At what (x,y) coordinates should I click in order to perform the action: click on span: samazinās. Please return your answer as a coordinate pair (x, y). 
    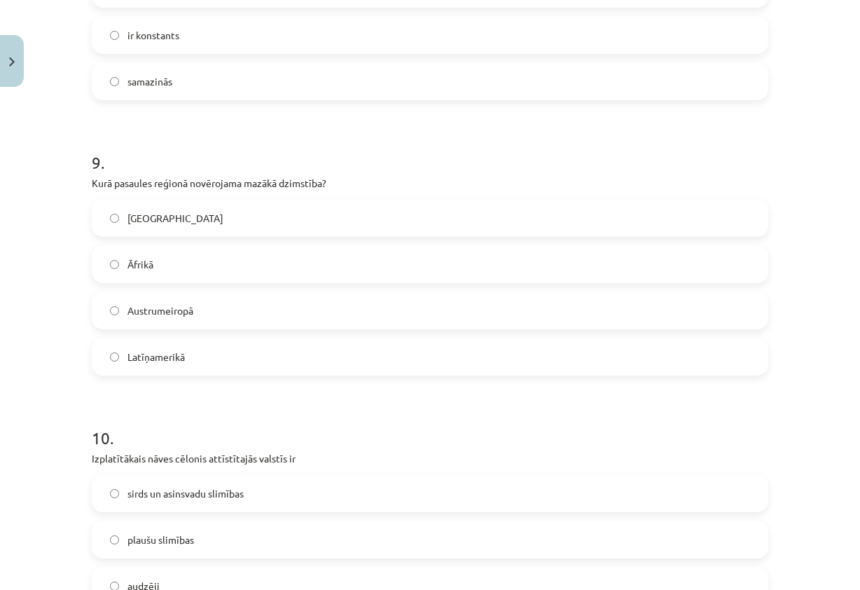
    Looking at the image, I should click on (150, 81).